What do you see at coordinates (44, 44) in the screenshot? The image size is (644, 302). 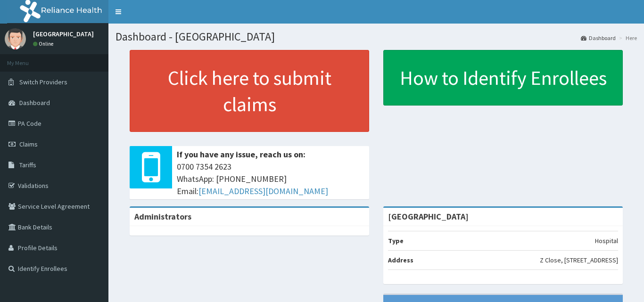 I see `a: Online` at bounding box center [44, 44].